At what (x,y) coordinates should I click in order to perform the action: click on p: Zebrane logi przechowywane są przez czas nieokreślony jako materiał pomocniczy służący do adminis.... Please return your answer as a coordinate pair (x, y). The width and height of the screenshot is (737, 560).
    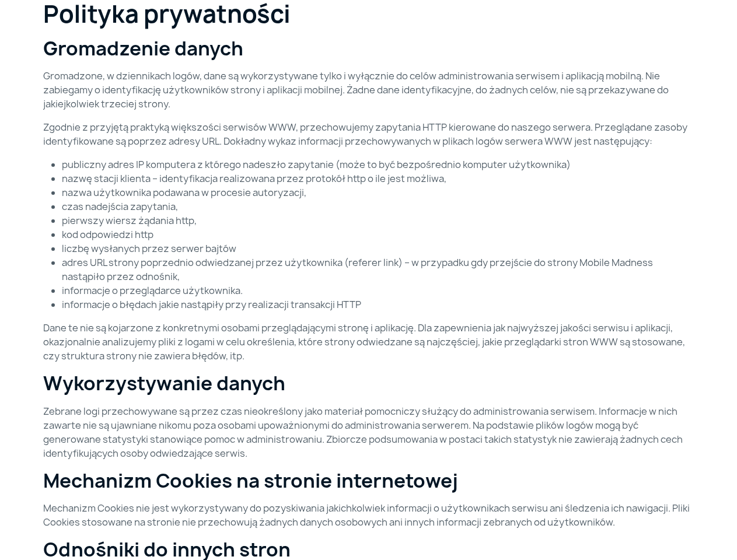
    Looking at the image, I should click on (369, 432).